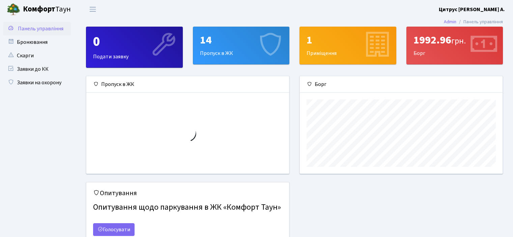  Describe the element at coordinates (134, 42) in the screenshot. I see `div: 0` at that location.